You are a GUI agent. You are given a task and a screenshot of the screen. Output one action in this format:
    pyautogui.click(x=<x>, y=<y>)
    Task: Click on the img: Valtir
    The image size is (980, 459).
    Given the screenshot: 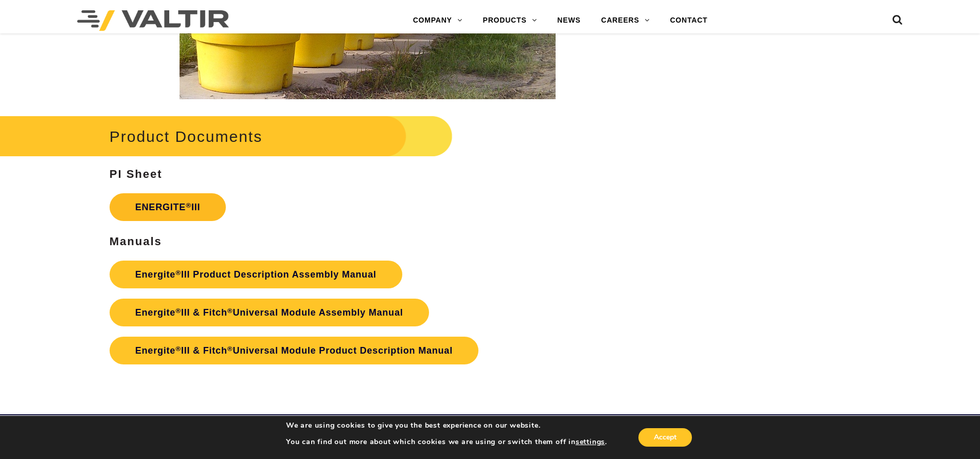 What is the action you would take?
    pyautogui.click(x=153, y=21)
    